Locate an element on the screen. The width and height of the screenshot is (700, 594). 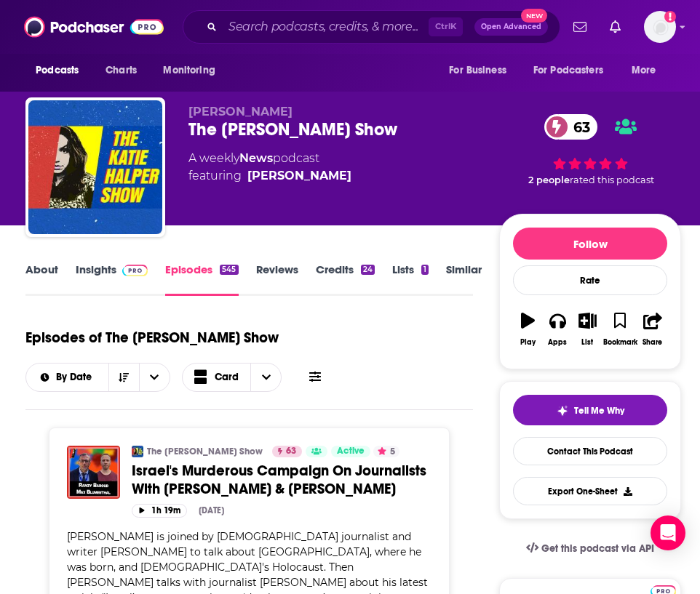
span: Open Advanced is located at coordinates (510, 27).